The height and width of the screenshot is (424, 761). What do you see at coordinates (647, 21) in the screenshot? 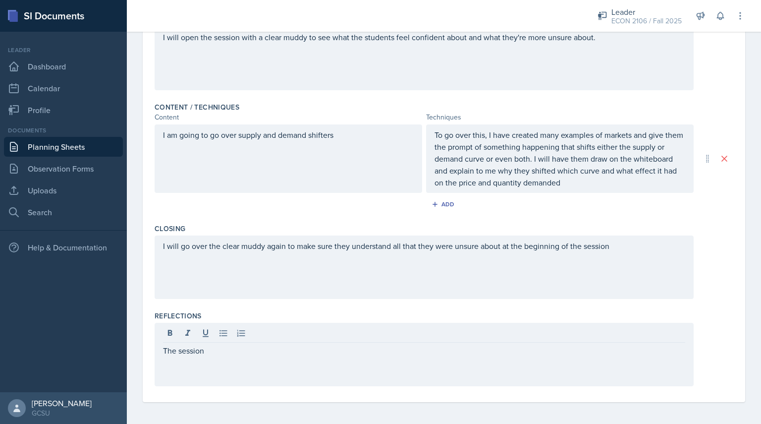
I see `div: ECON 2106 / Fall 2025` at bounding box center [647, 21].